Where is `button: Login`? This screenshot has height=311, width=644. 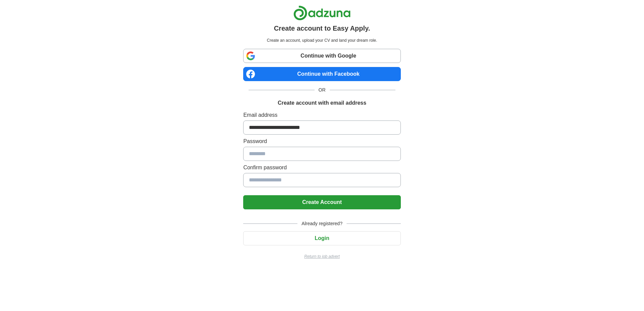 button: Login is located at coordinates (322, 239).